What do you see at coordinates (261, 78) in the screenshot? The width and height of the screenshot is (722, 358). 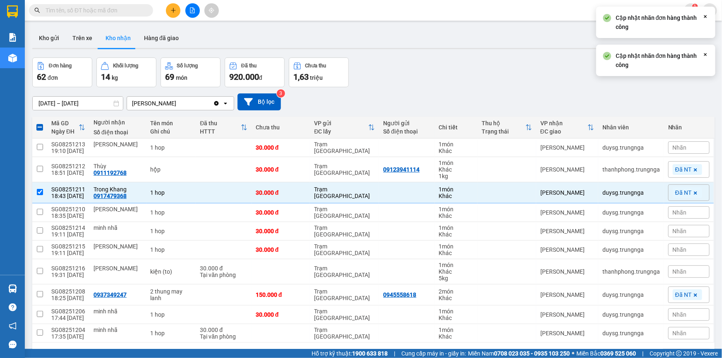 I see `span: đ` at bounding box center [261, 78].